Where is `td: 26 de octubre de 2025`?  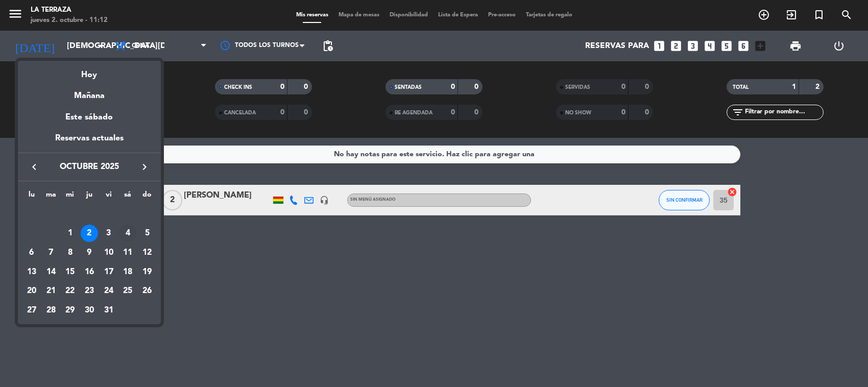
td: 26 de octubre de 2025 is located at coordinates (147, 292).